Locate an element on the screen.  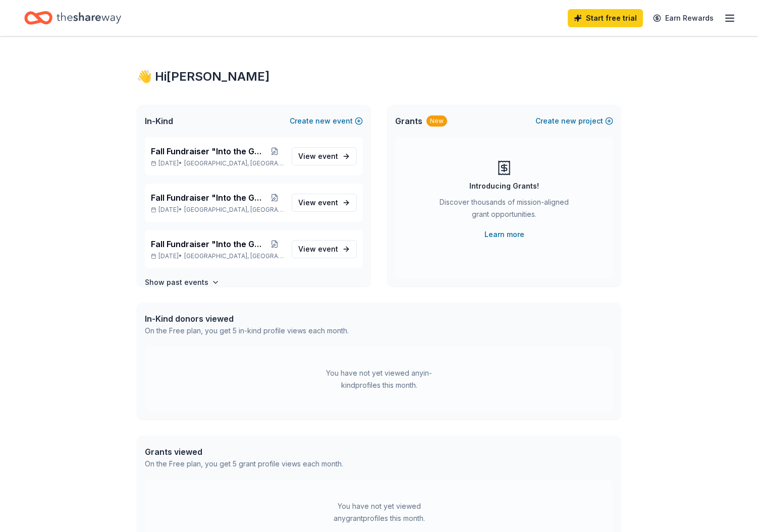
div: Grants viewed is located at coordinates (244, 452).